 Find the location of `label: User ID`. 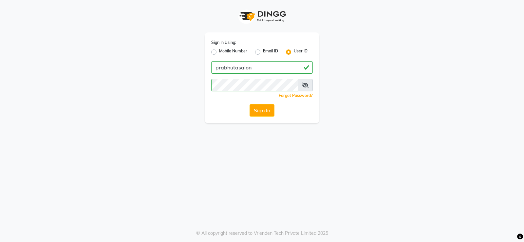

label: User ID is located at coordinates (301, 52).